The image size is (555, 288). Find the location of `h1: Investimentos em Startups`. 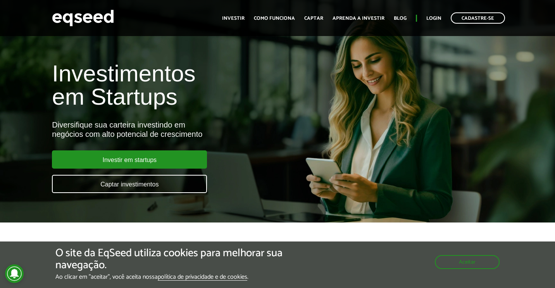

h1: Investimentos em Startups is located at coordinates (185, 85).